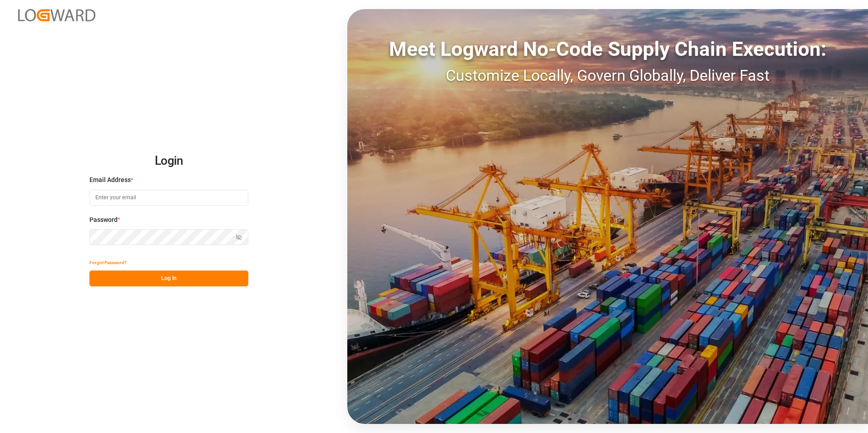 The height and width of the screenshot is (433, 868). Describe the element at coordinates (108, 262) in the screenshot. I see `button: Forgot Password?` at that location.